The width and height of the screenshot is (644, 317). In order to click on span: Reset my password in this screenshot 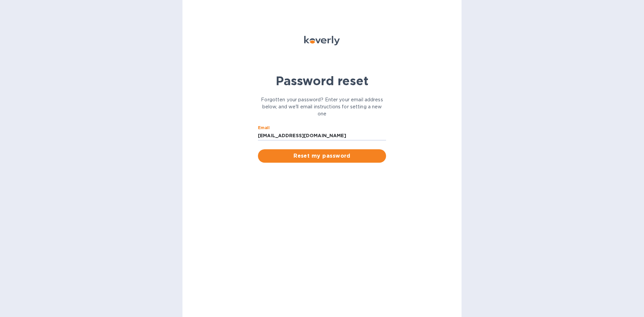, I will do `click(322, 156)`.